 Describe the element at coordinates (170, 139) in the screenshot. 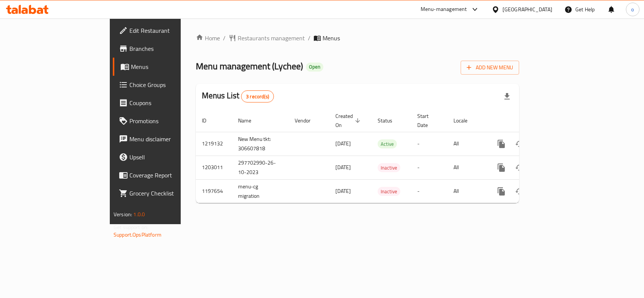

I see `span: Menu disclaimer` at that location.